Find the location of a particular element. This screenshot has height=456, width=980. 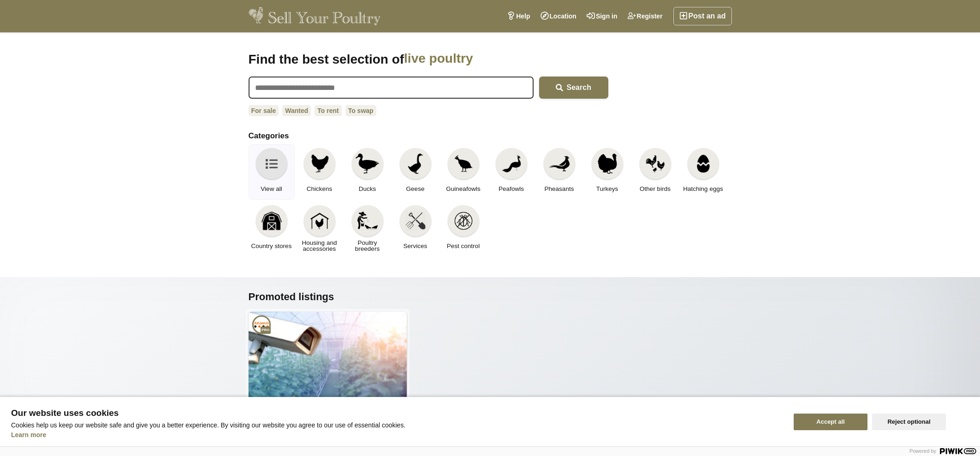

a: Geese Geese is located at coordinates (415, 172).